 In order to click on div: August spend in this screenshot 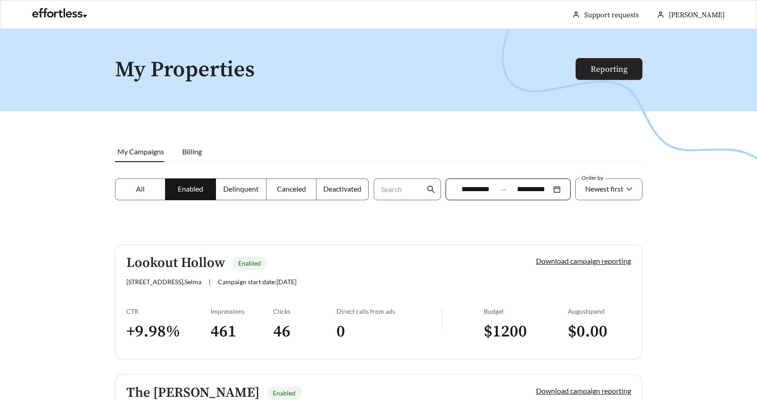, I will do `click(599, 311)`.